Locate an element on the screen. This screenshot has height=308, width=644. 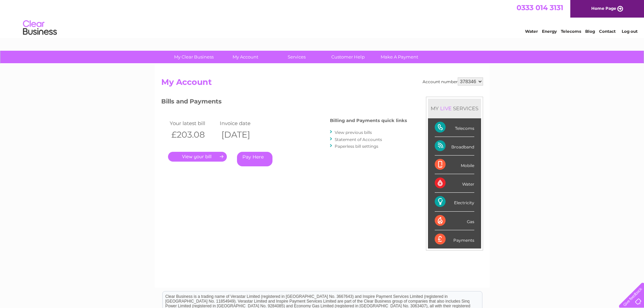
div: Electricity is located at coordinates (454, 202).